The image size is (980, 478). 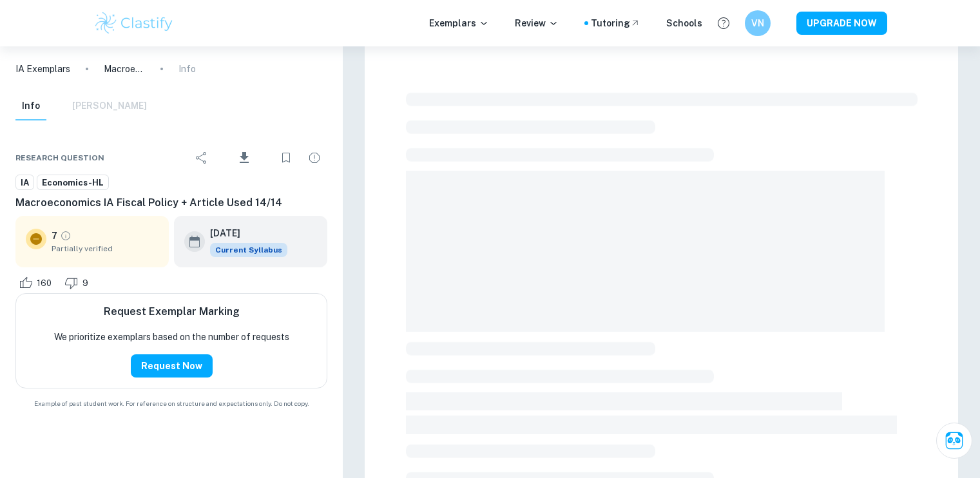 I want to click on button: VN, so click(x=758, y=23).